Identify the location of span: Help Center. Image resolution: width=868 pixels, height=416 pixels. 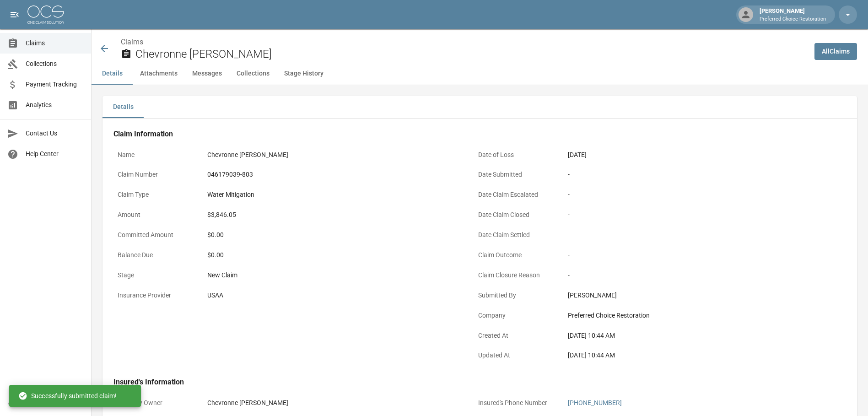
(55, 154).